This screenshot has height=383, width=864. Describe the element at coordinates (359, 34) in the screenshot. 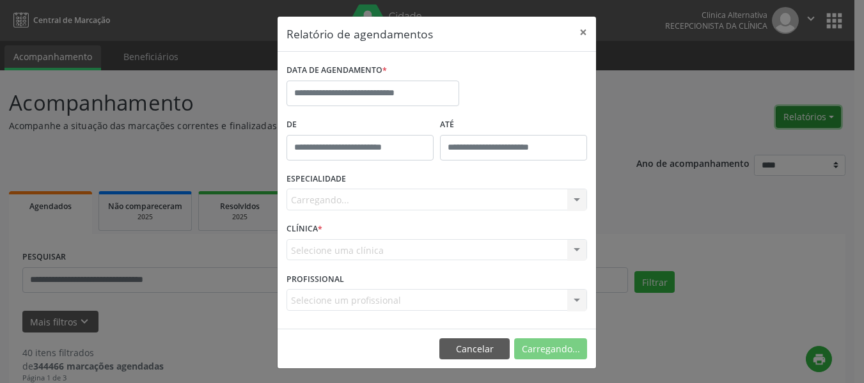

I see `h5: Relatório de agendamentos` at that location.